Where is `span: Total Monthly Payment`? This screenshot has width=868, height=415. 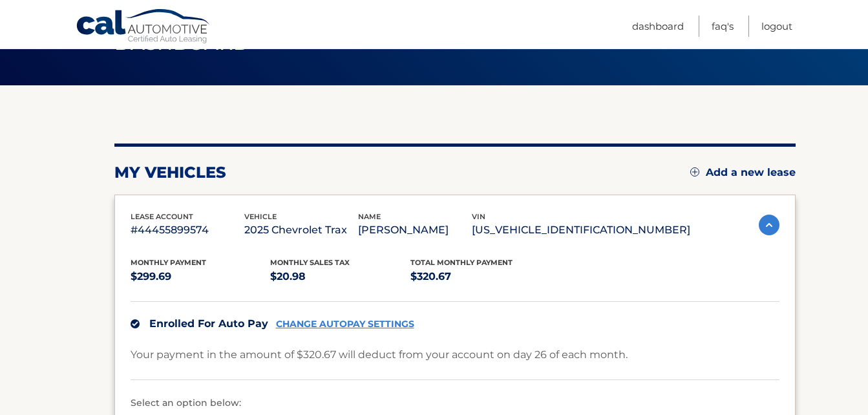
span: Total Monthly Payment is located at coordinates (462, 263).